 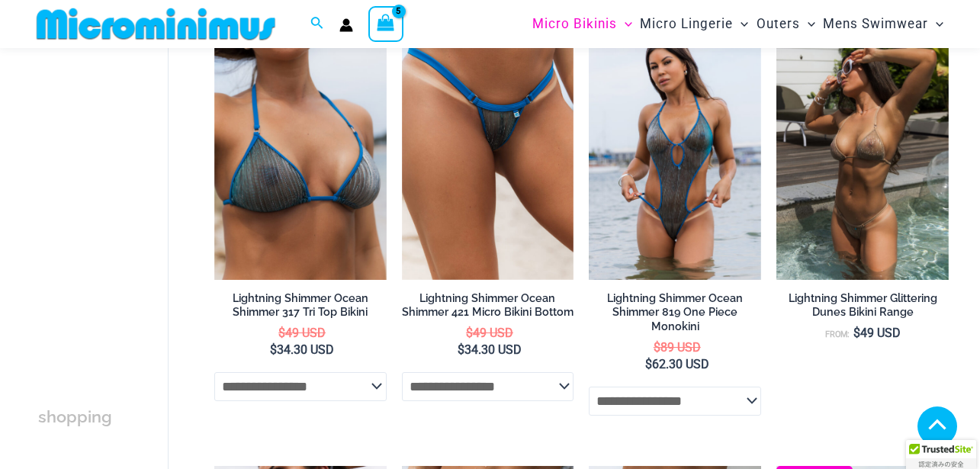 What do you see at coordinates (346, 25) in the screenshot?
I see `a: Account icon link` at bounding box center [346, 25].